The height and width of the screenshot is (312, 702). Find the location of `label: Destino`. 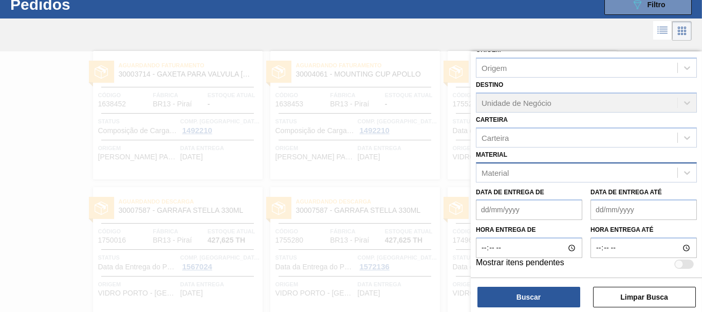

label: Destino is located at coordinates (489, 85).